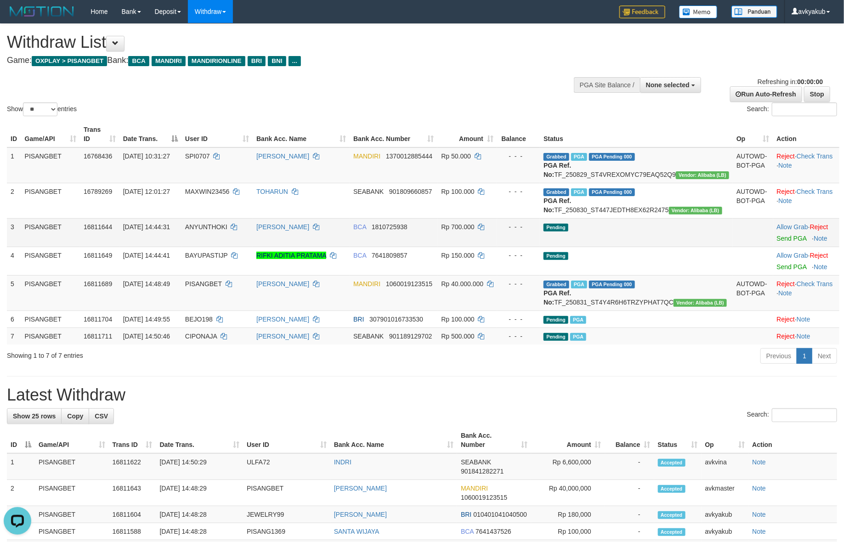  Describe the element at coordinates (291, 256) in the screenshot. I see `a: RIFKI ADITIA PRATAMA` at that location.